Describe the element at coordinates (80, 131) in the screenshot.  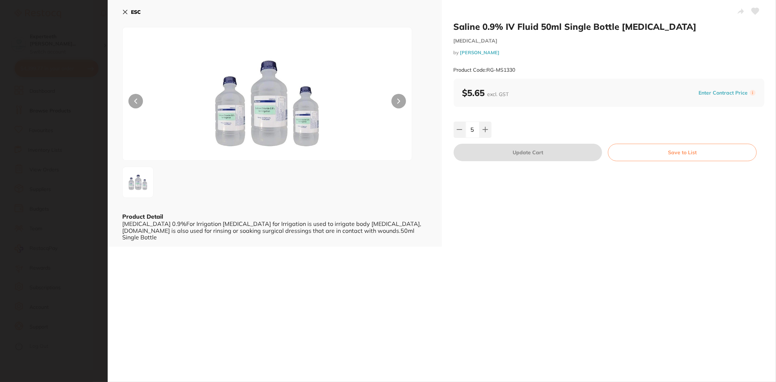
I see `p: Message from Restocq, sent 1d ago` at that location.